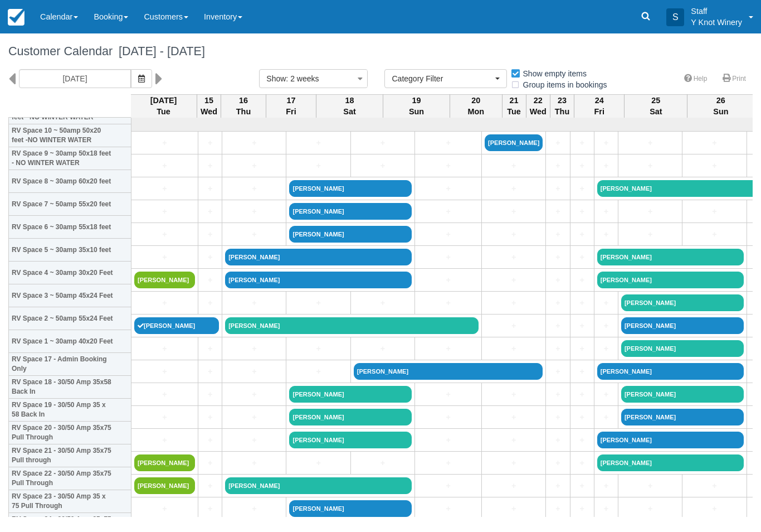 This screenshot has width=761, height=532. I want to click on th: 17 Fri, so click(291, 106).